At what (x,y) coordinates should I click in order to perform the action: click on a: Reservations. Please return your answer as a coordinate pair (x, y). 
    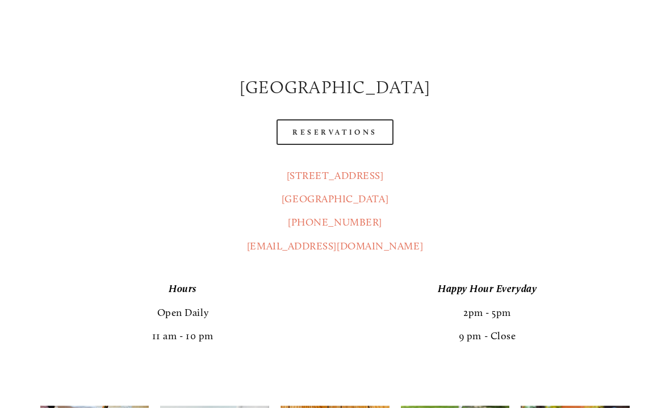
    Looking at the image, I should click on (335, 132).